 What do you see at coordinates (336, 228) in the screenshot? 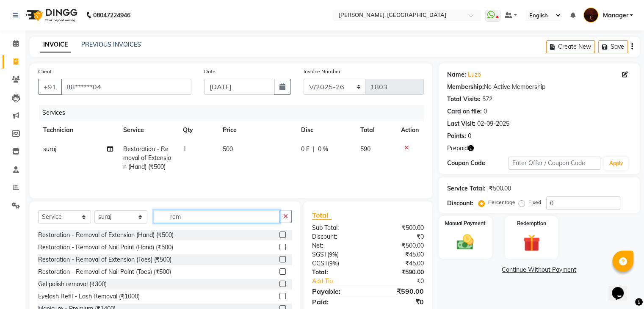
I see `div: Sub Total:` at bounding box center [336, 228].